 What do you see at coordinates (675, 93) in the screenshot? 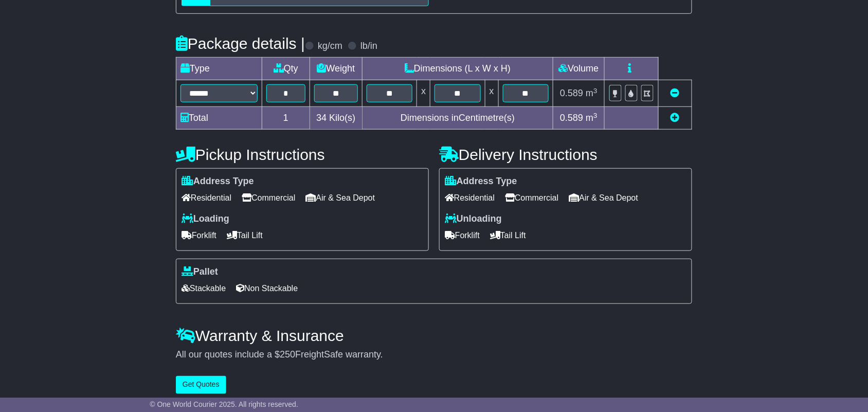
I see `a: Remove this item` at bounding box center [675, 93].